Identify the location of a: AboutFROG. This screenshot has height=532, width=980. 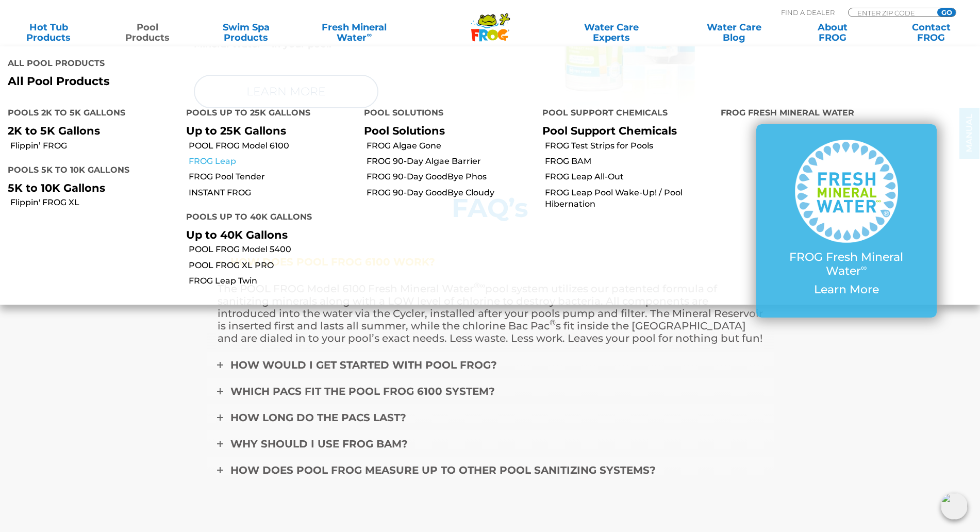
(833, 32).